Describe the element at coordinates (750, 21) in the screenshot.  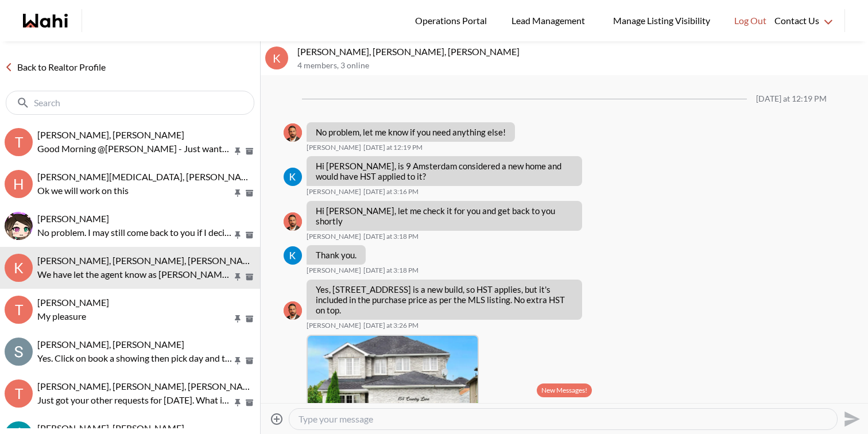
I see `span: Log Out` at that location.